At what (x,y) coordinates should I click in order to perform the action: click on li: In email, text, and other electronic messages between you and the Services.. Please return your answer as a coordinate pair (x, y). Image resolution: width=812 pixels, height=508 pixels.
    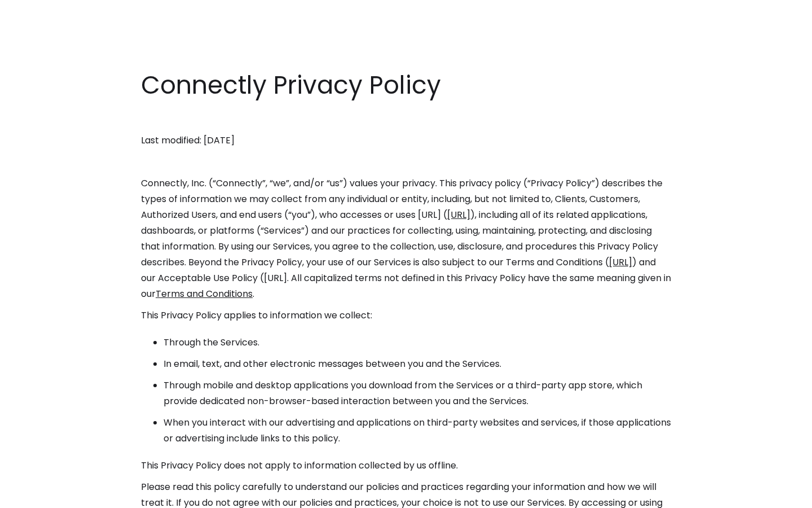
    Looking at the image, I should click on (417, 364).